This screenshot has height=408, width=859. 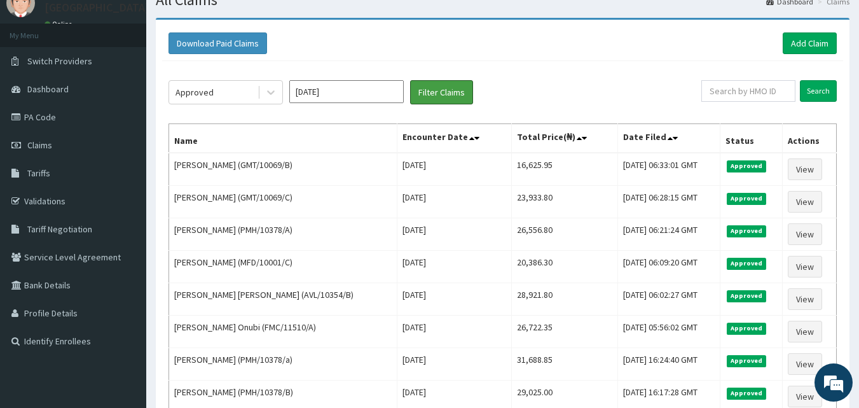 I want to click on textarea: Type your message and hit 'Enter', so click(x=124, y=294).